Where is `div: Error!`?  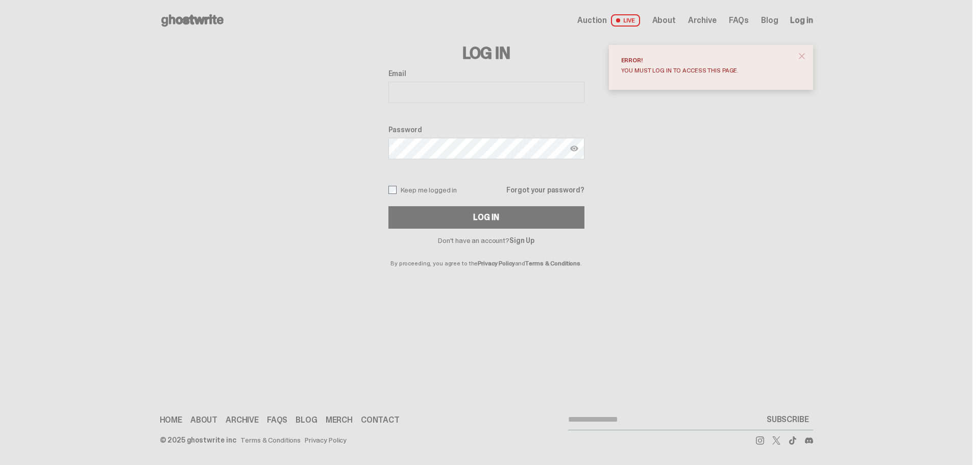 div: Error! is located at coordinates (707, 60).